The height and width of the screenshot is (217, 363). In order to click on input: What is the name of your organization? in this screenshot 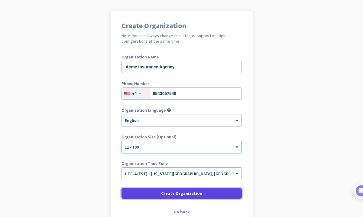, I will do `click(182, 67)`.